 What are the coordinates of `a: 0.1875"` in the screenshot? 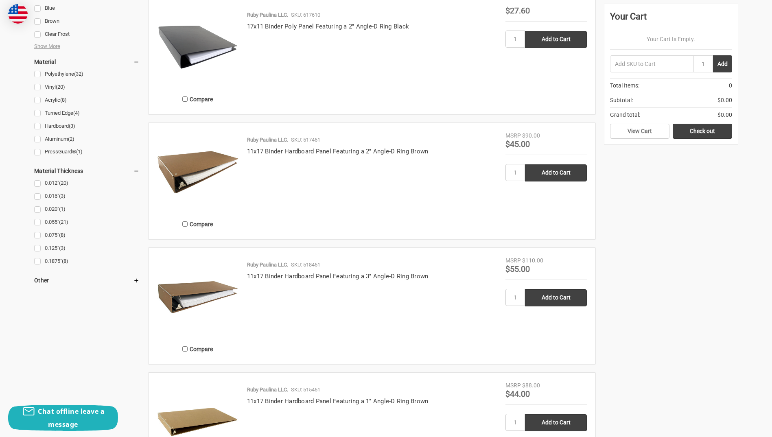 It's located at (87, 261).